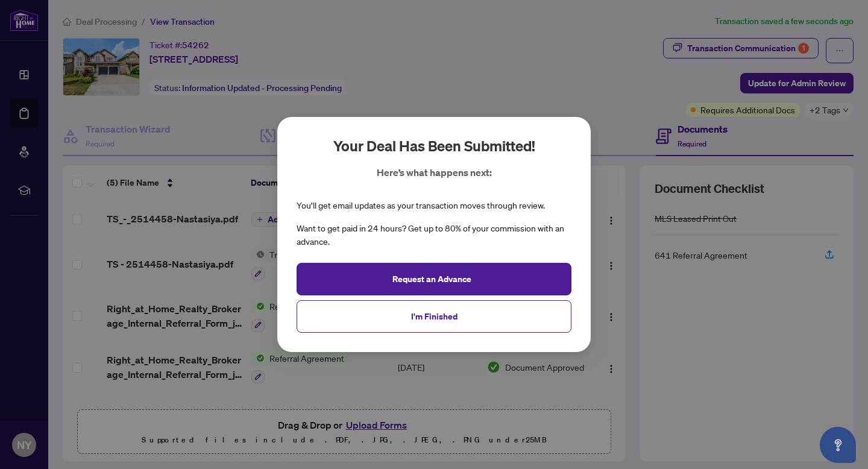  Describe the element at coordinates (434, 278) in the screenshot. I see `button: Request an Advance` at that location.